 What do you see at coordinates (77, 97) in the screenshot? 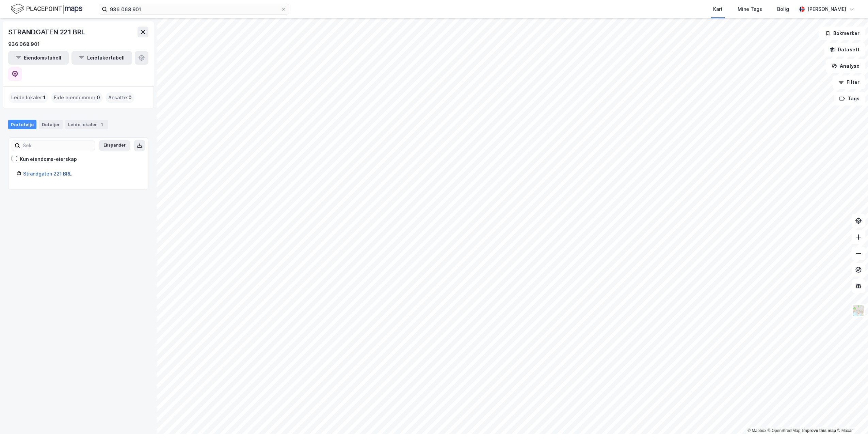
I see `div: Eide eiendommer :` at bounding box center [77, 97].